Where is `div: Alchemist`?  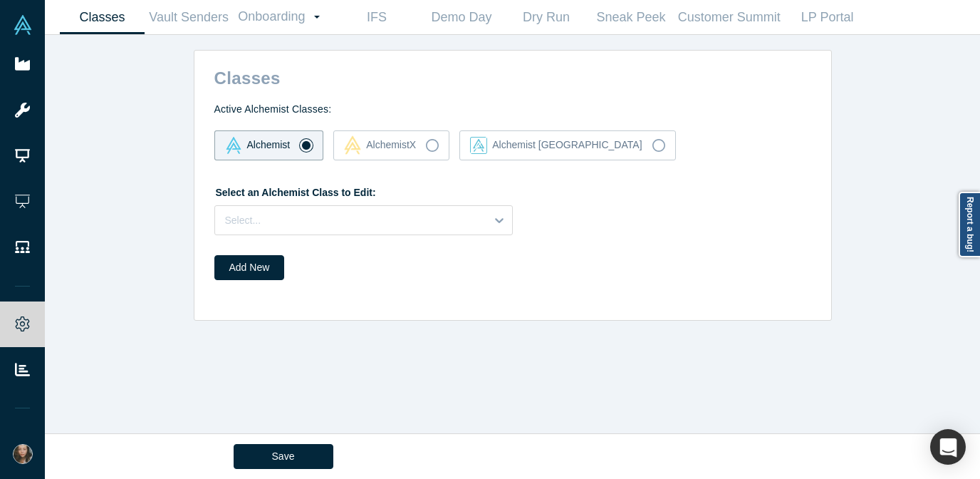
div: Alchemist is located at coordinates (258, 146).